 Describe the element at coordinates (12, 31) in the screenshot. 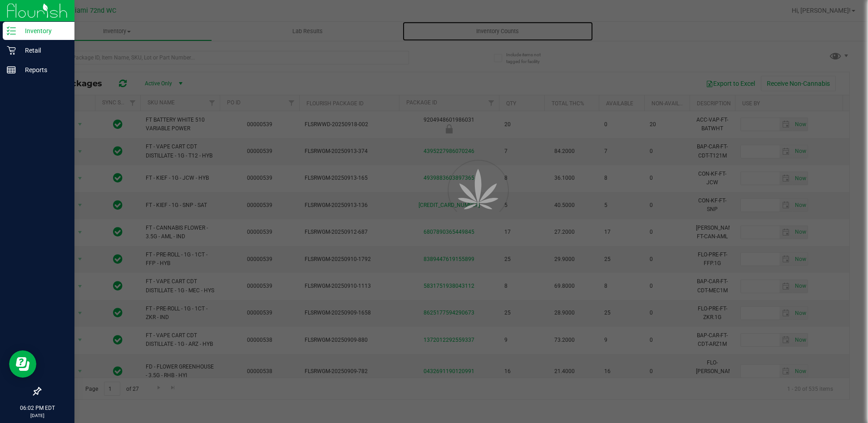

I see `inline-svg: Inventory` at that location.